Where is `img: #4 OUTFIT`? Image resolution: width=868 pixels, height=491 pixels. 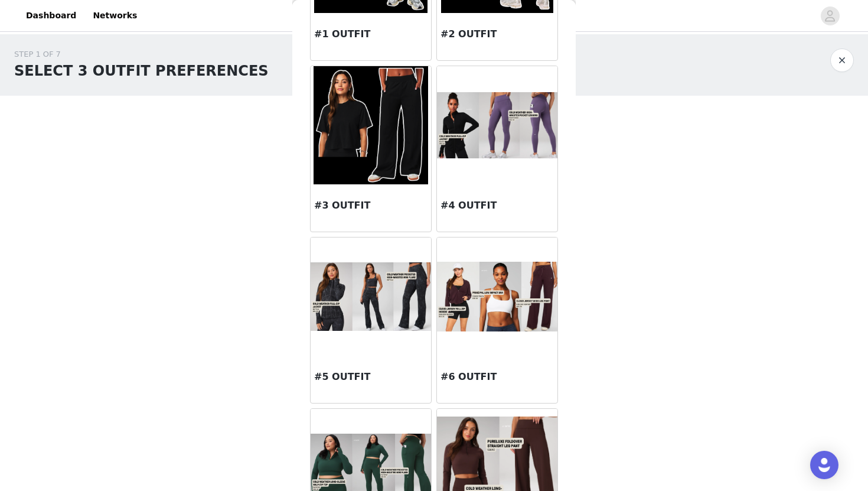
img: #4 OUTFIT is located at coordinates (498, 125).